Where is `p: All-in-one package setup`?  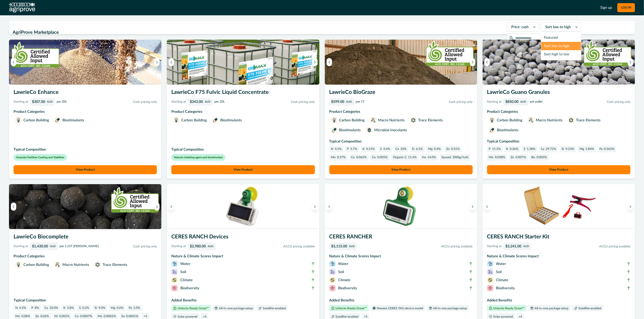
p: All-in-one package setup is located at coordinates (551, 308).